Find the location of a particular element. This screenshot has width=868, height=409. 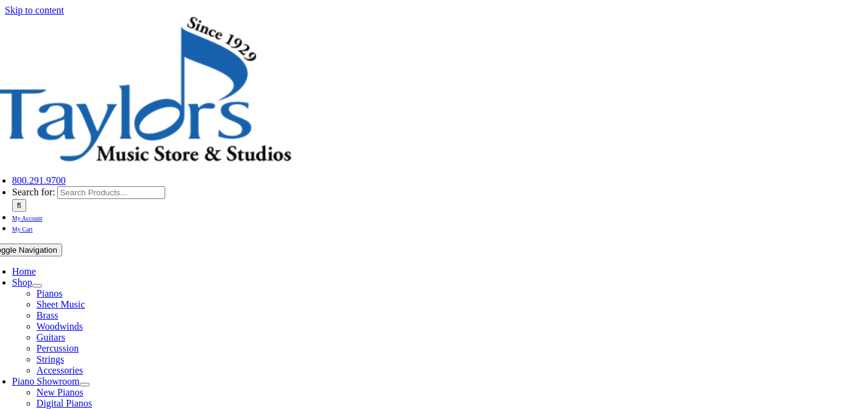

span: My Account is located at coordinates (27, 218).